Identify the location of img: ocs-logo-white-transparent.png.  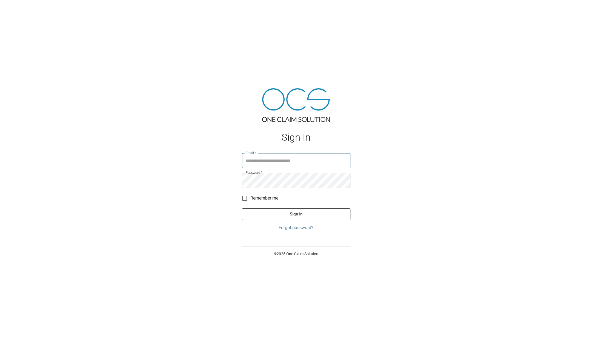
(18, 9).